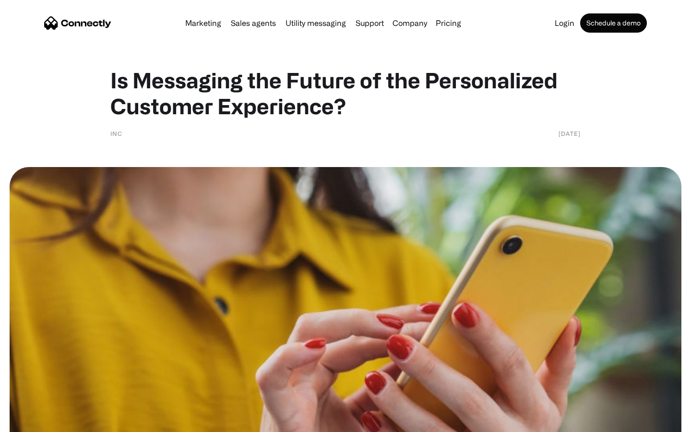 This screenshot has height=432, width=691. What do you see at coordinates (34, 422) in the screenshot?
I see `aside: Language selected: English` at bounding box center [34, 422].